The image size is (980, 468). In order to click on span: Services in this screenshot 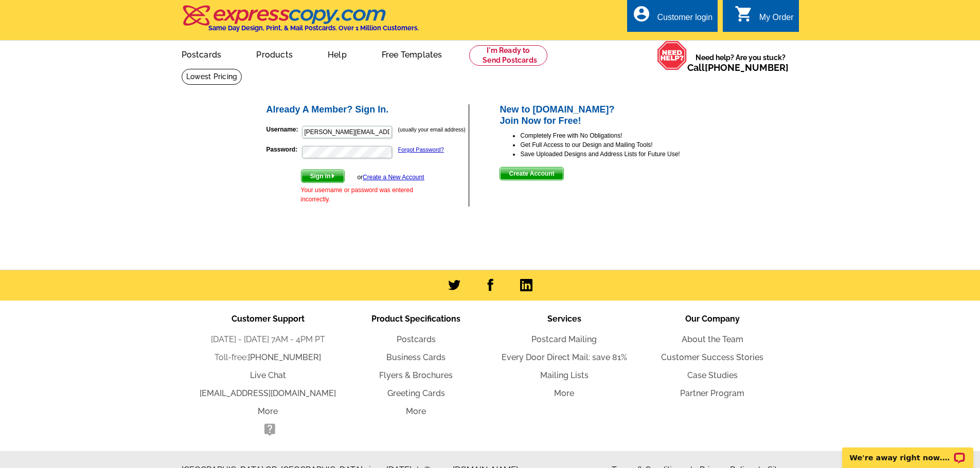, I will do `click(565, 318)`.